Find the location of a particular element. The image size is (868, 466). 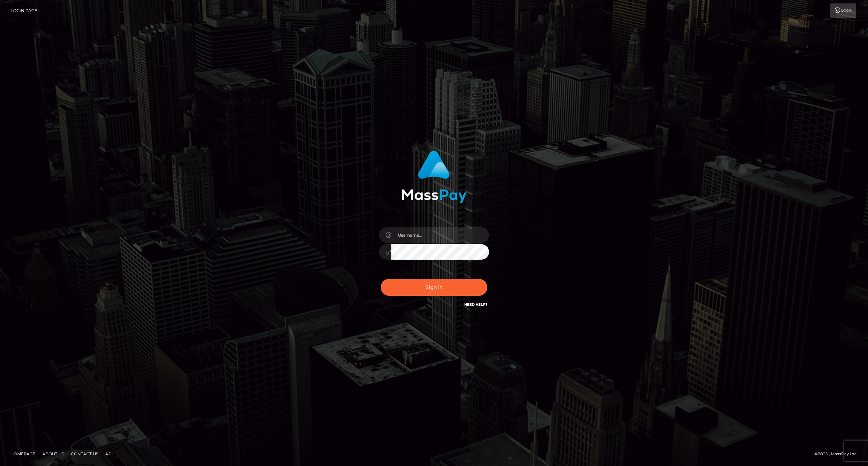

a: Need Help? is located at coordinates (476, 304).